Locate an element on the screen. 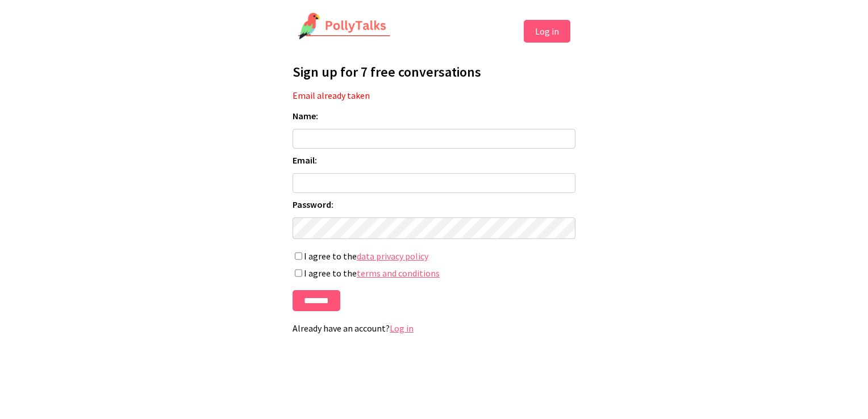 This screenshot has height=419, width=868. a: terms and conditions is located at coordinates (398, 273).